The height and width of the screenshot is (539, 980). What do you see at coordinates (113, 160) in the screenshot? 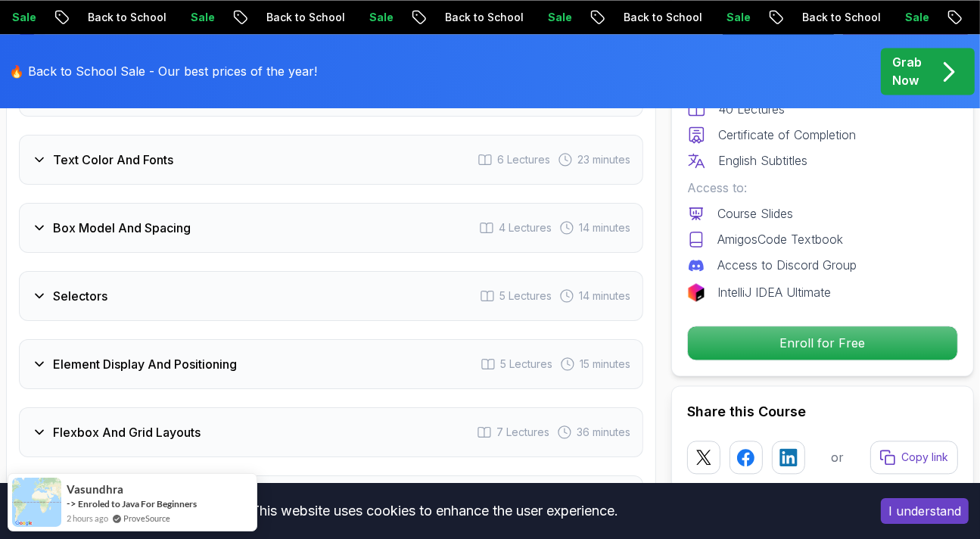
I see `h3: Text Color And Fonts` at bounding box center [113, 160].